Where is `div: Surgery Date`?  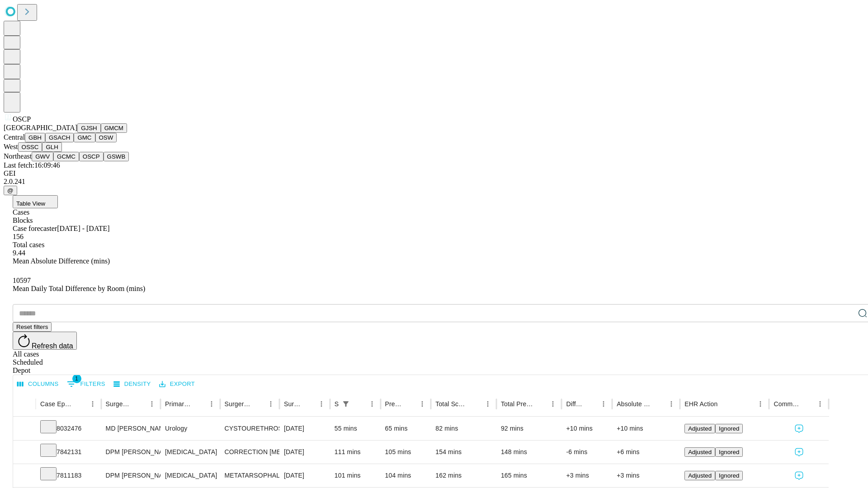 div: Surgery Date is located at coordinates (293, 404).